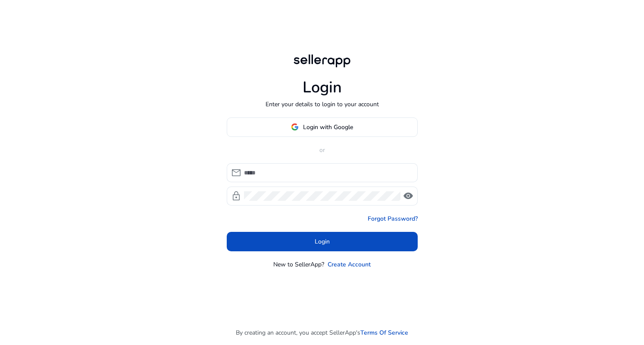 The width and height of the screenshot is (644, 345). Describe the element at coordinates (393, 219) in the screenshot. I see `a: Forgot Password?` at that location.